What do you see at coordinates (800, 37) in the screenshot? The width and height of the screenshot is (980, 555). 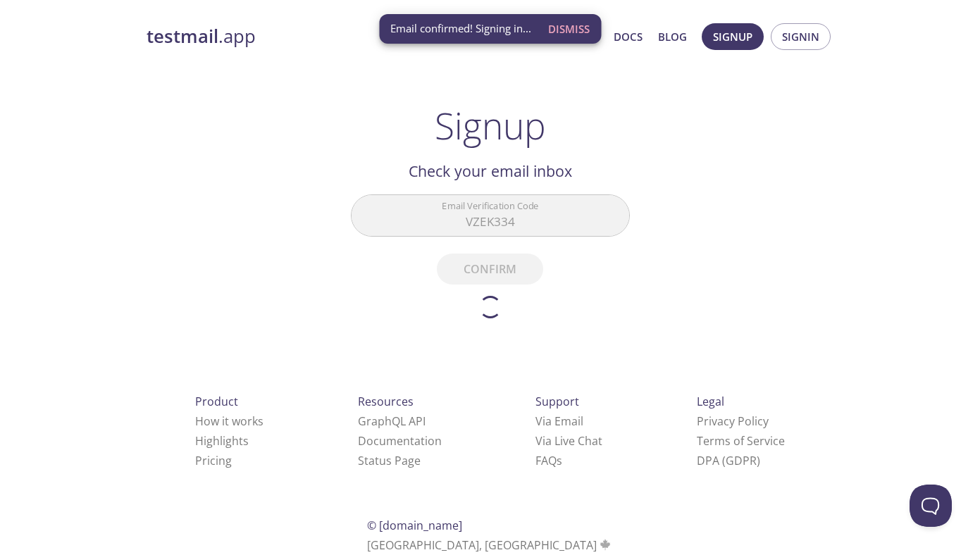 I see `button: Signin` at bounding box center [800, 37].